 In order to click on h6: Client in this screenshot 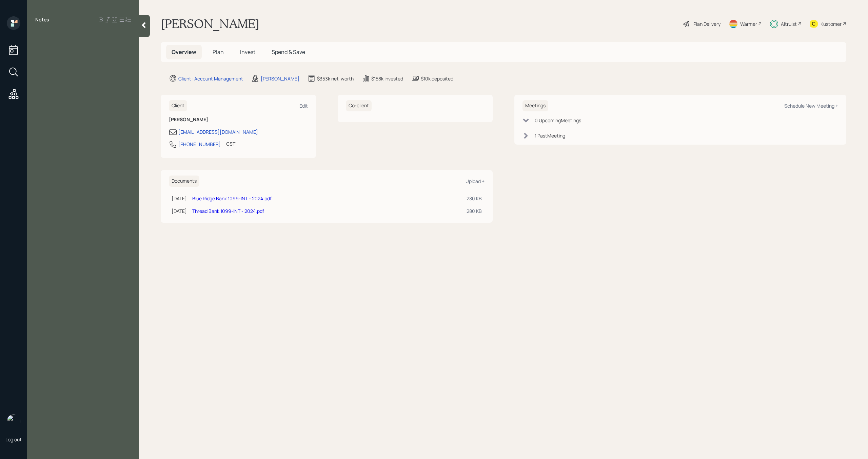, I will do `click(178, 106)`.